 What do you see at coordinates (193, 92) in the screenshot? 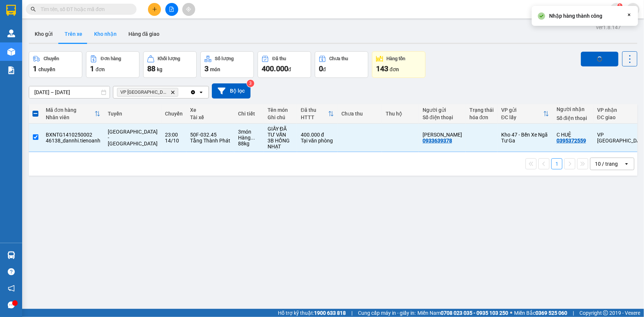
I see `svg: Clear all` at bounding box center [193, 92].